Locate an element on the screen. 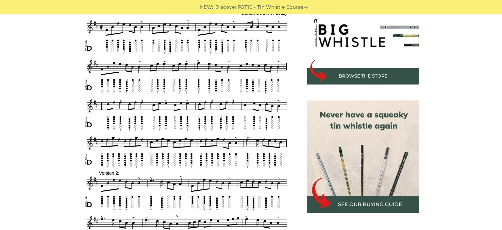 The image size is (502, 230). img: tin whistle buying guide is located at coordinates (363, 157).